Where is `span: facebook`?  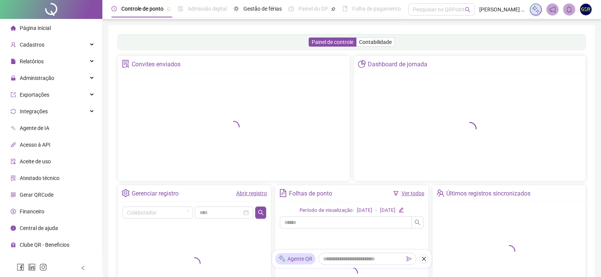 span: facebook is located at coordinates (20, 267).